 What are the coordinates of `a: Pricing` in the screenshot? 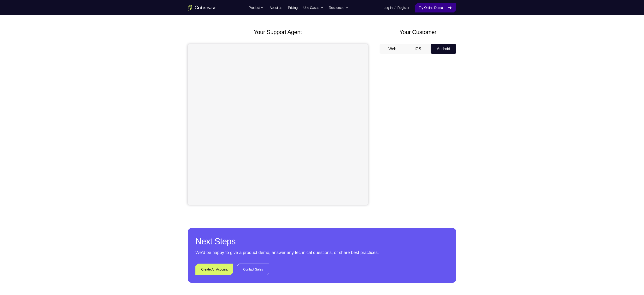 It's located at (293, 8).